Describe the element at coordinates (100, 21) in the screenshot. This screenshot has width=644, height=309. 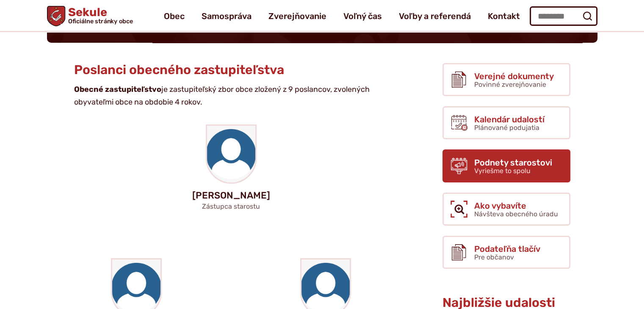
I see `span: Oficiálne stránky obce` at that location.